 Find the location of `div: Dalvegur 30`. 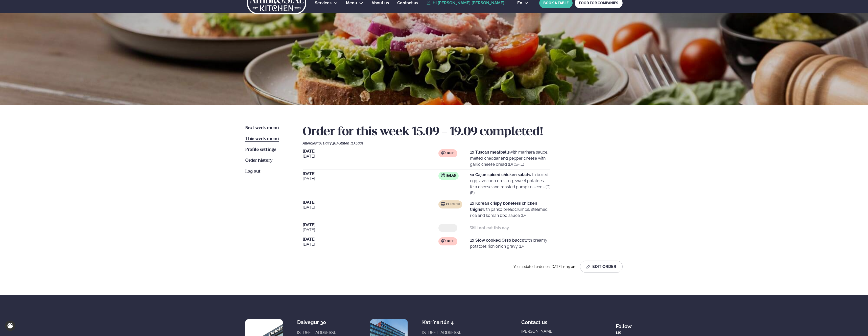

div: Dalvegur 30 is located at coordinates (318, 323).